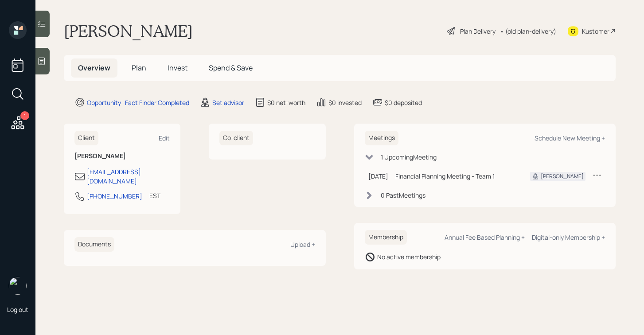 This screenshot has height=335, width=644. Describe the element at coordinates (18, 286) in the screenshot. I see `img: robby-grisanti-headshot.png` at that location.